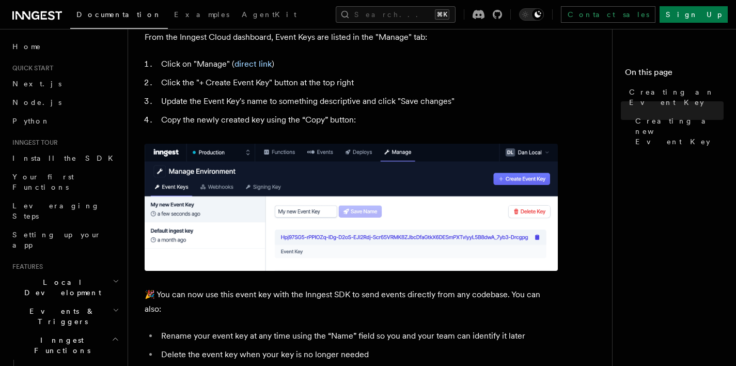 The image size is (736, 366). Describe the element at coordinates (253, 64) in the screenshot. I see `a: direct link` at that location.